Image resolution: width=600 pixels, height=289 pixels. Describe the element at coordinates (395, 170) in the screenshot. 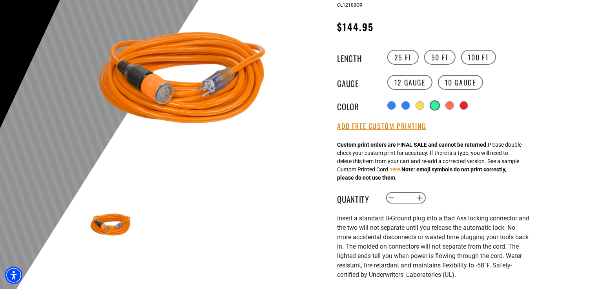

I see `button: here` at that location.